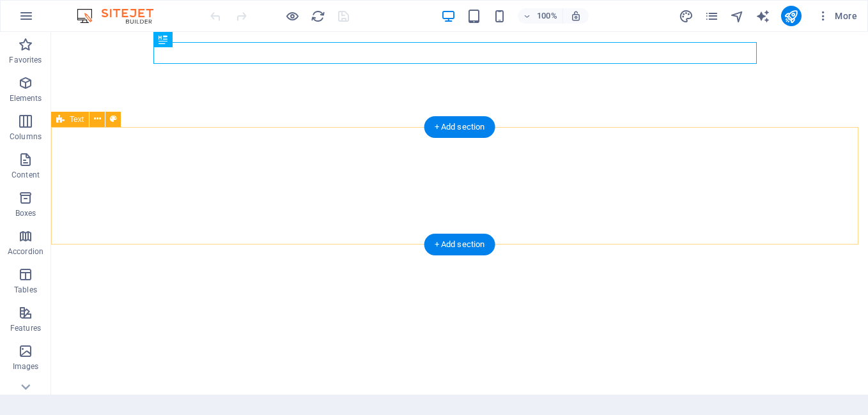  What do you see at coordinates (26, 137) in the screenshot?
I see `p: Columns` at bounding box center [26, 137].